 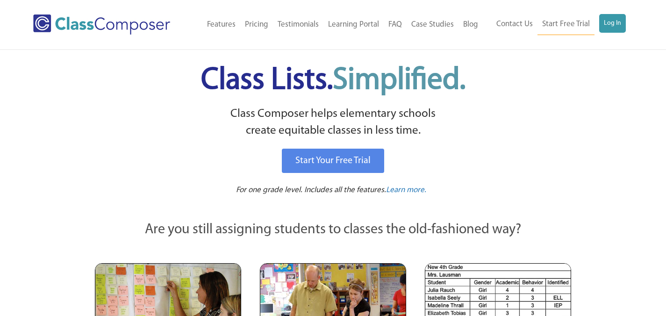 I want to click on a: Case Studies, so click(x=433, y=25).